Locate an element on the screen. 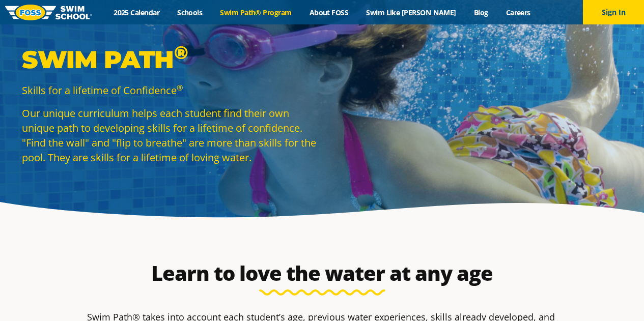 This screenshot has width=644, height=321. img: FOSS Swim School Logo is located at coordinates (48, 12).